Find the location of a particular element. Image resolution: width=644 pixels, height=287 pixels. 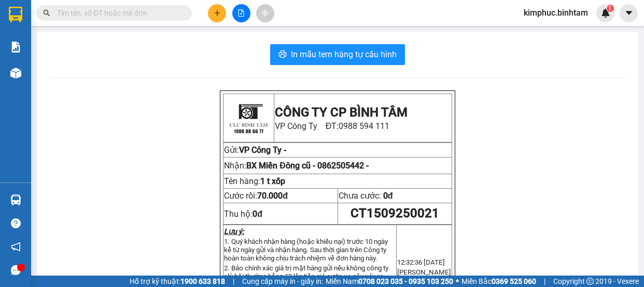

sup: 1 is located at coordinates (610, 9).